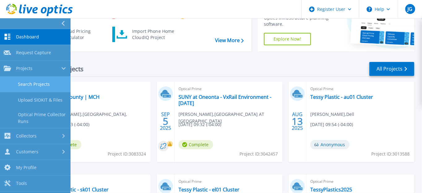 The width and height of the screenshot is (422, 193). Describe the element at coordinates (209, 189) in the screenshot. I see `a: Tessy Plastic - el01 Cluster` at that location.